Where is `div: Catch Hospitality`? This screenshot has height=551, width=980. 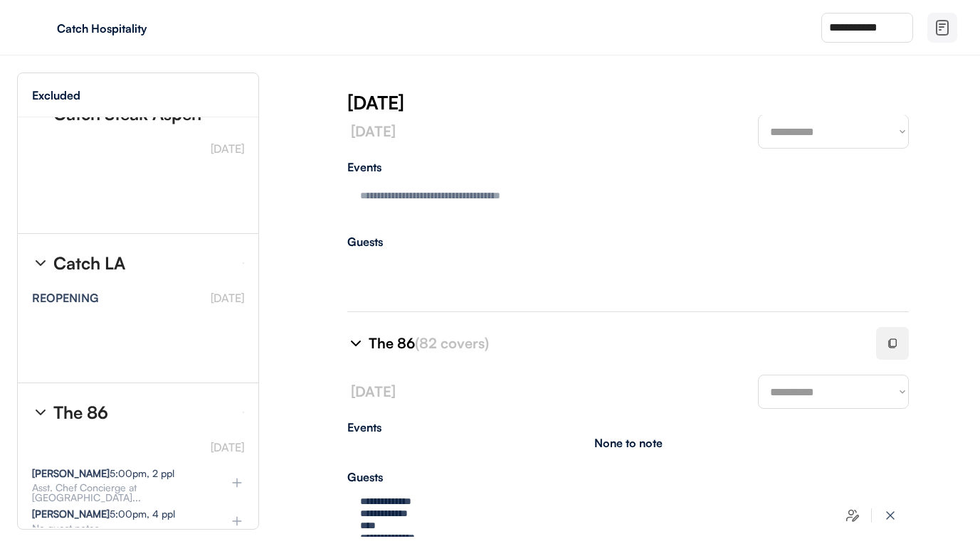
div: Catch Hospitality is located at coordinates (147, 28).